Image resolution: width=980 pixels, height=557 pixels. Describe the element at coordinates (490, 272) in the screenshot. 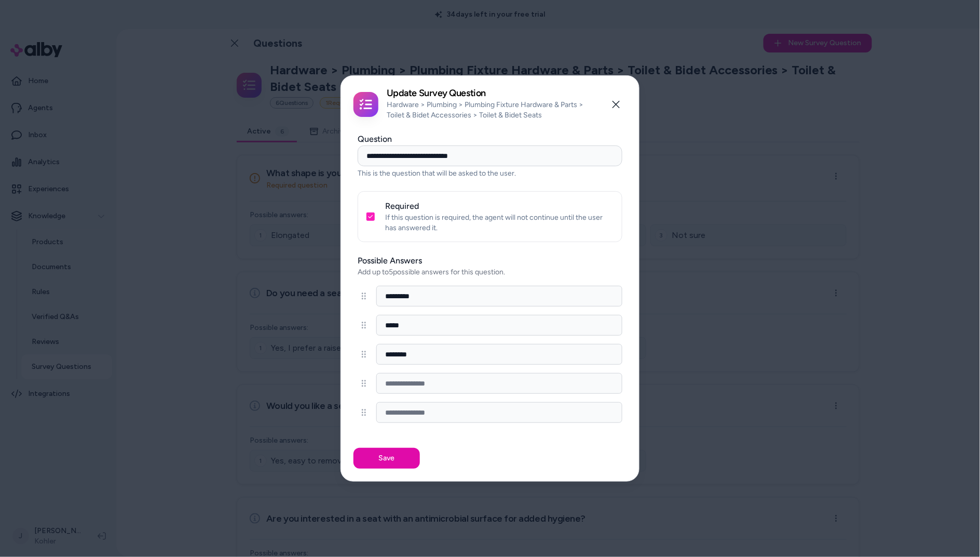

I see `p: Add up to 5 possible answers for this question.` at that location.